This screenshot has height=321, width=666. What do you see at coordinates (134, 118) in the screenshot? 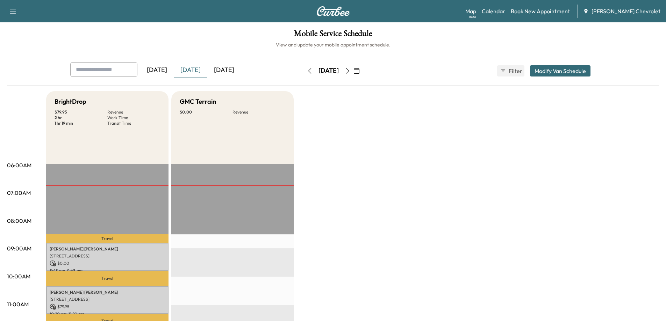
I see `p: Work Time` at bounding box center [134, 118].